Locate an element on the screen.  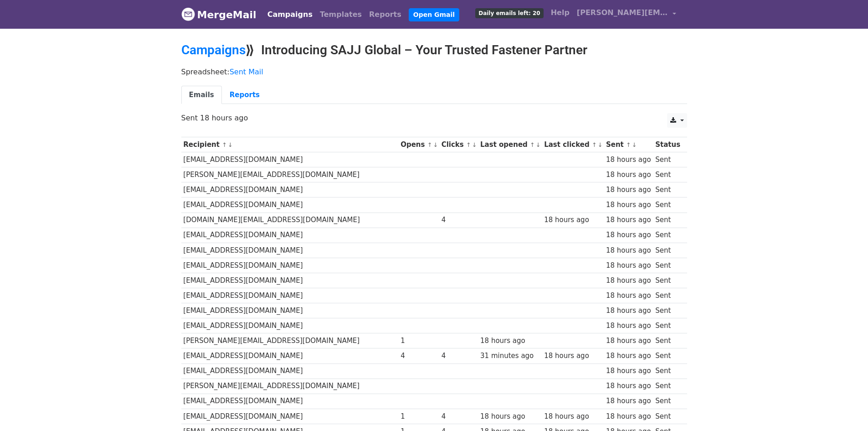
p: Sent 18 hours ago is located at coordinates (434, 117).